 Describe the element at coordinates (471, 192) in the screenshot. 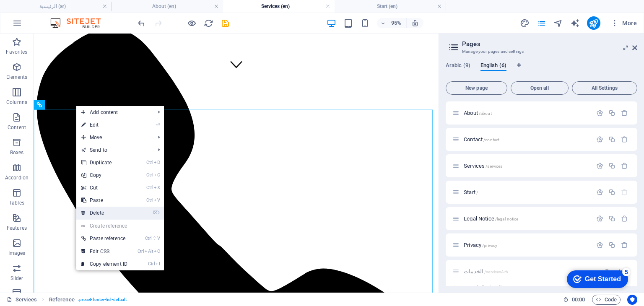

I see `span: Start` at that location.